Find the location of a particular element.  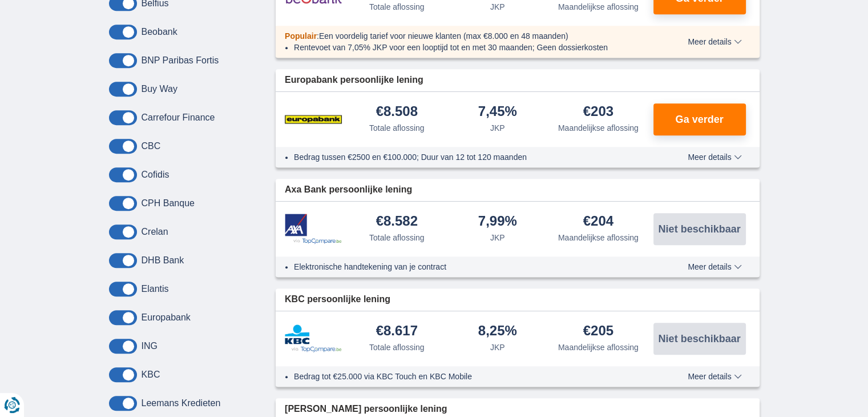

div: €204 is located at coordinates (598, 221).